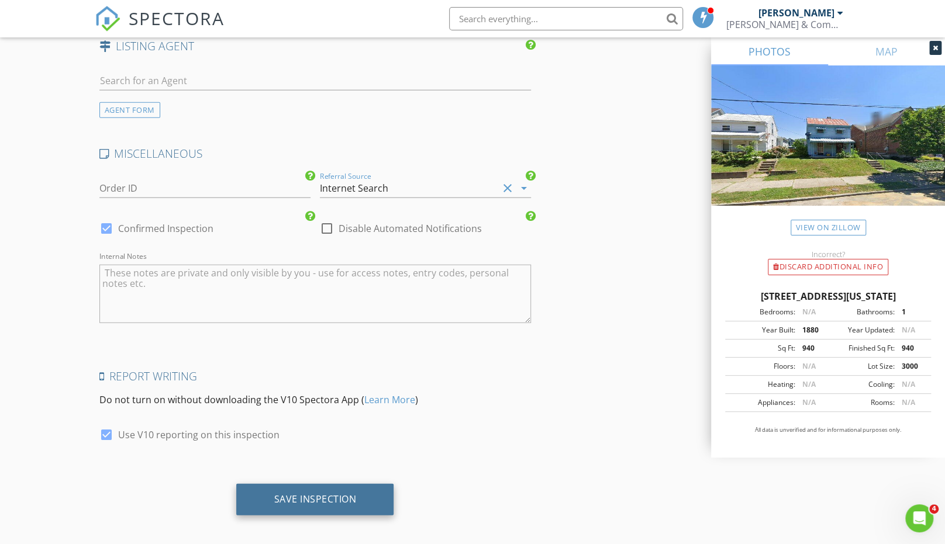 This screenshot has width=945, height=544. What do you see at coordinates (761, 312) in the screenshot?
I see `div: Bedrooms:` at bounding box center [761, 312].